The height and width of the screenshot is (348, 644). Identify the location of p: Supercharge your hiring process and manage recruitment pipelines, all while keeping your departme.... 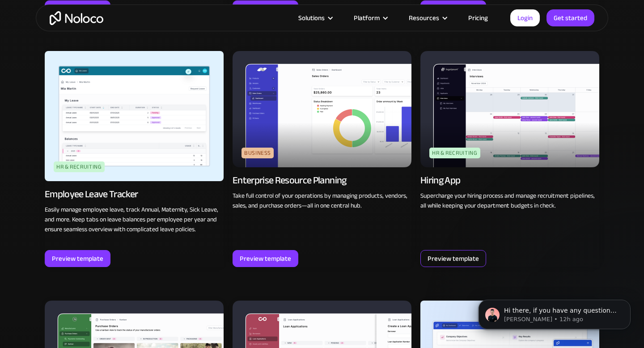
(510, 201).